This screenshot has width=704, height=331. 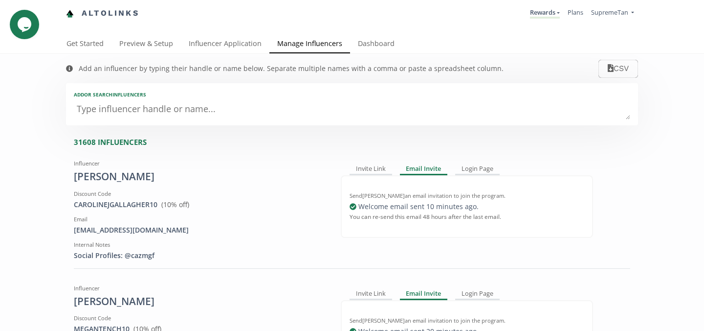 I want to click on a: Altolinks, so click(x=103, y=13).